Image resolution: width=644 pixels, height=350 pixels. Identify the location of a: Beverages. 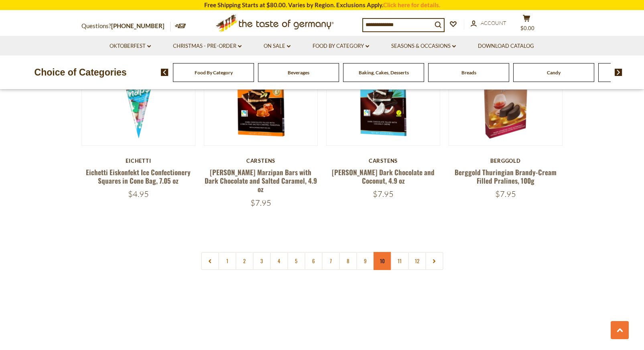
(298, 72).